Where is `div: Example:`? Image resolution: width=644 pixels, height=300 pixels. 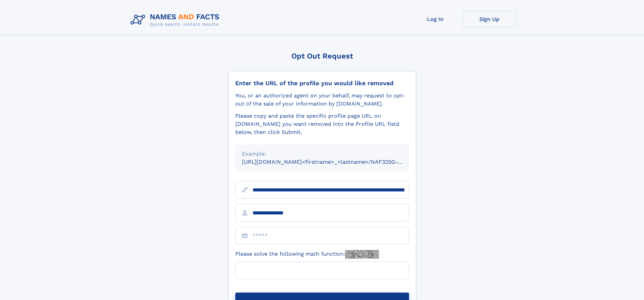 div: Example: is located at coordinates (322, 154).